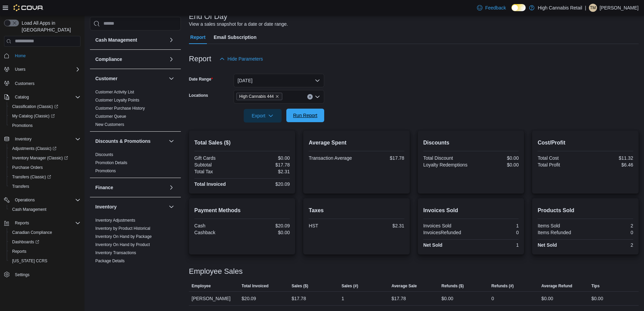 Image resolution: width=644 pixels, height=311 pixels. I want to click on span: Customers, so click(24, 84).